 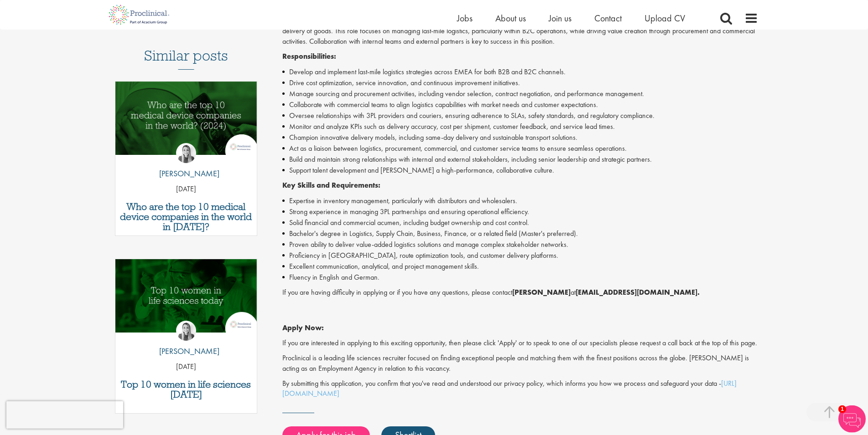 I want to click on a: Upload CV, so click(x=664, y=18).